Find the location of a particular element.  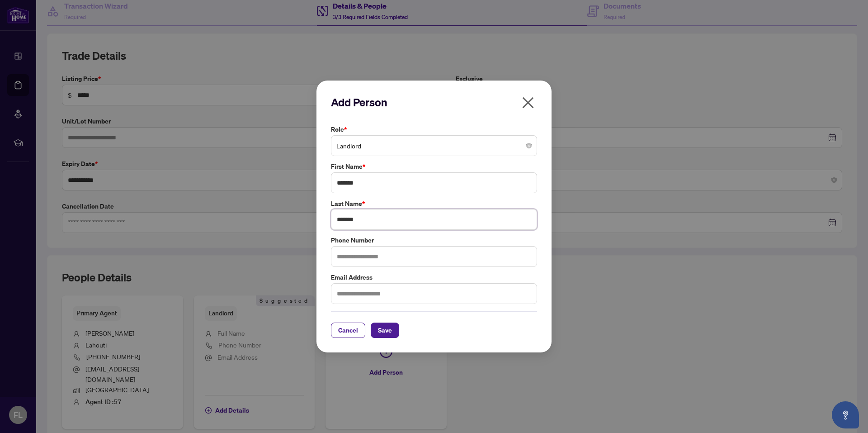

button: Open asap is located at coordinates (846, 415).